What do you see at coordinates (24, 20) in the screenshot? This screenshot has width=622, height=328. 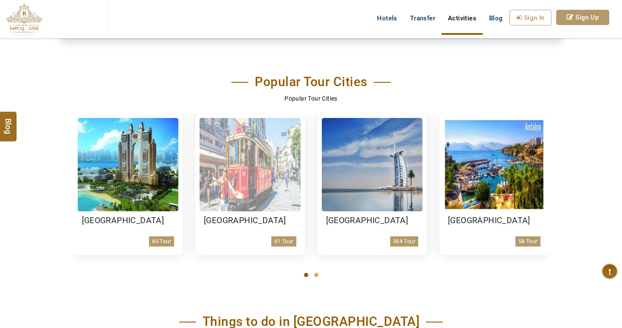 I see `img: The Royal Line Holidays` at bounding box center [24, 20].